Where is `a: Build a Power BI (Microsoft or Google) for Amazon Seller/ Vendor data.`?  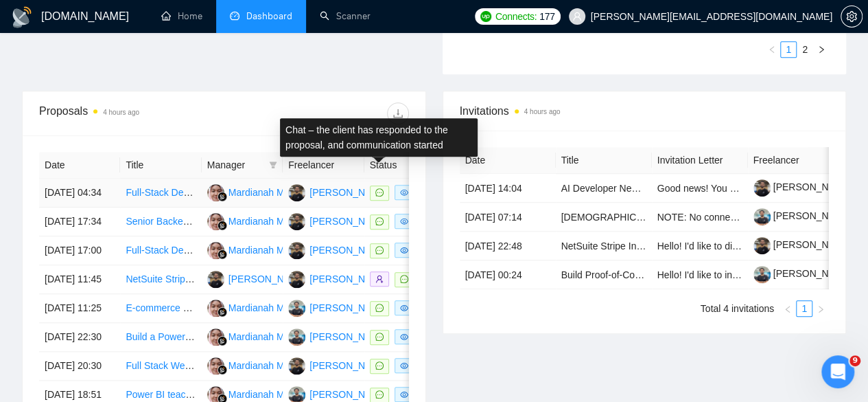 a: Build a Power BI (Microsoft or Google) for Amazon Seller/ Vendor data. is located at coordinates (276, 336).